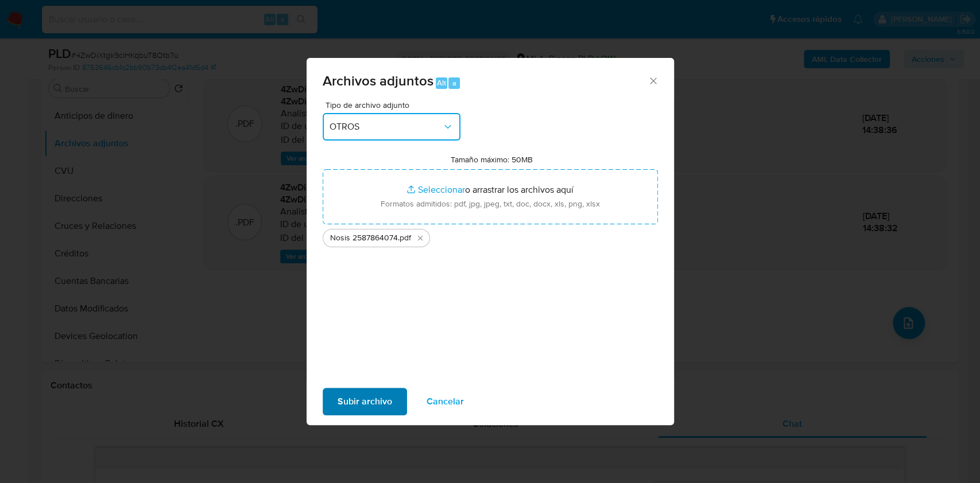  What do you see at coordinates (377, 80) in the screenshot?
I see `span: Archivos adjuntos` at bounding box center [377, 80].